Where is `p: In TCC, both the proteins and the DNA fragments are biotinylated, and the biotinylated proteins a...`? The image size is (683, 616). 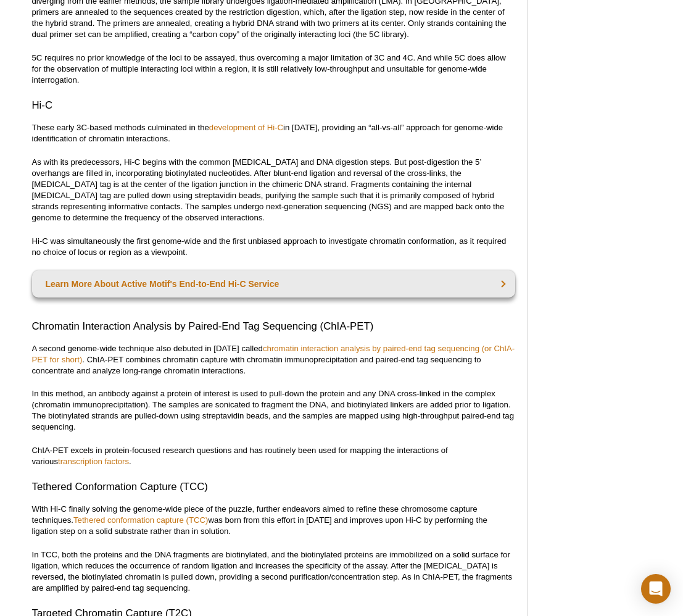 p: In TCC, both the proteins and the DNA fragments are biotinylated, and the biotinylated proteins a... is located at coordinates (273, 571).